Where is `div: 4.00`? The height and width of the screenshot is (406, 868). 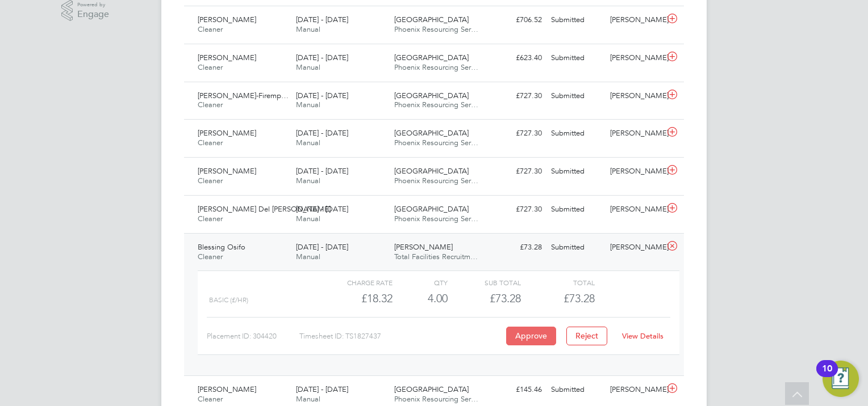
div: 4.00 is located at coordinates (419, 298).